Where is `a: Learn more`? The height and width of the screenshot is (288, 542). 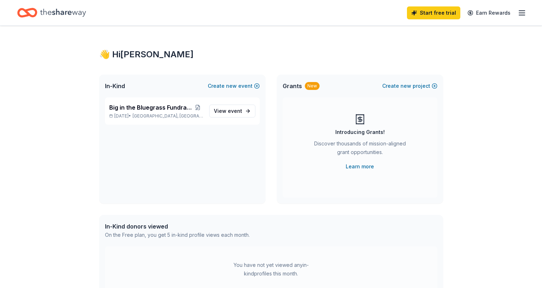
a: Learn more is located at coordinates (360, 167).